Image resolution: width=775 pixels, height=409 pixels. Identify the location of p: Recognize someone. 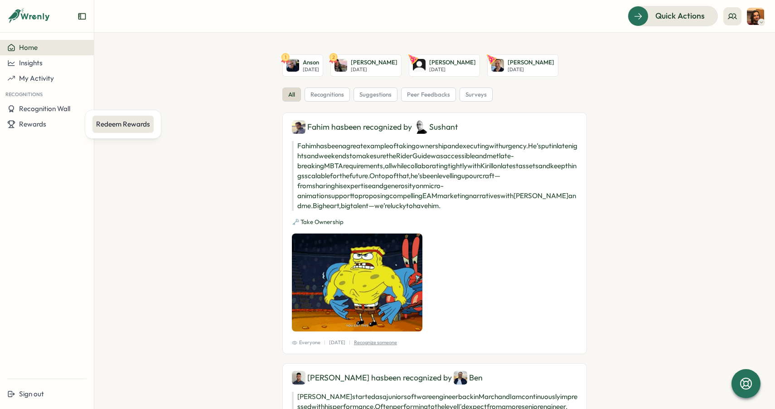
(375, 342).